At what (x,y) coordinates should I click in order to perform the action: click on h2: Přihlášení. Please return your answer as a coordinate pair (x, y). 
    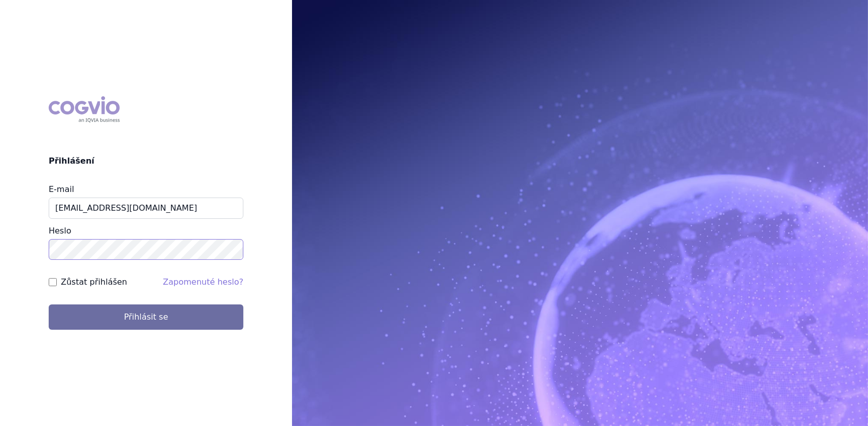
    Looking at the image, I should click on (146, 161).